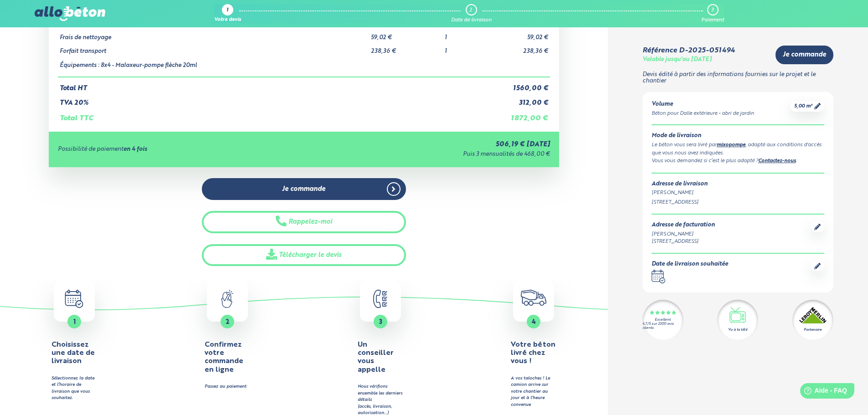 The image size is (868, 415). What do you see at coordinates (703, 104) in the screenshot?
I see `div: Volume` at bounding box center [703, 104].